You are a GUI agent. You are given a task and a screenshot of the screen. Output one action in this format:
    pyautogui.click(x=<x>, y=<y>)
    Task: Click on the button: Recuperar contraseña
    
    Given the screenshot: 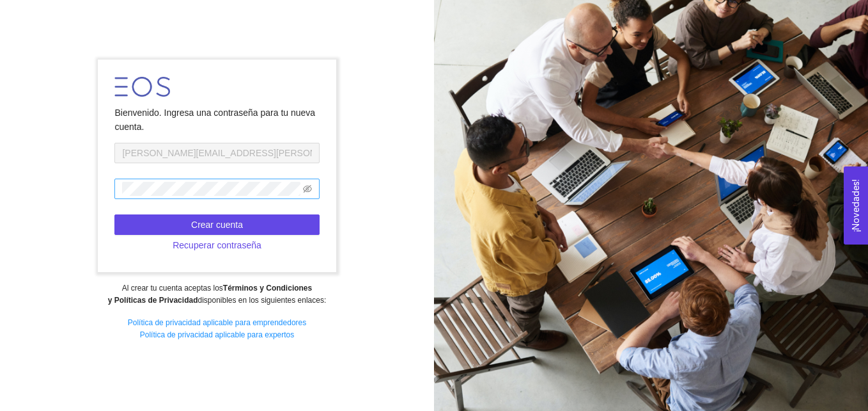 What is the action you would take?
    pyautogui.click(x=217, y=245)
    